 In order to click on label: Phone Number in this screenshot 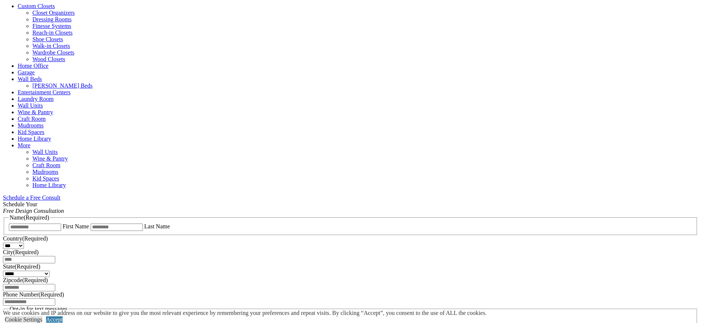, I will do `click(34, 294)`.